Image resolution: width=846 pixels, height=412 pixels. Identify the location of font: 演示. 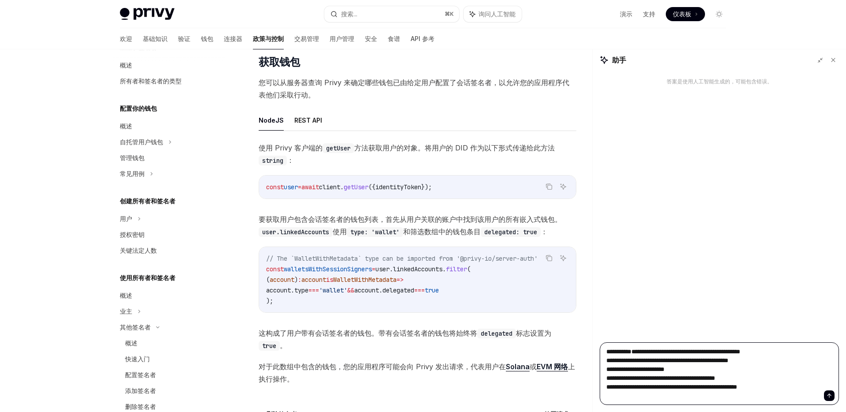
(626, 14).